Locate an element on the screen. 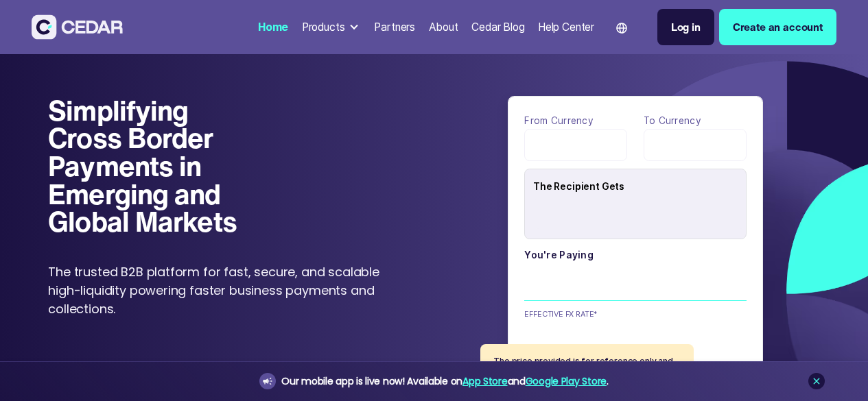  div: Partners is located at coordinates (394, 27).